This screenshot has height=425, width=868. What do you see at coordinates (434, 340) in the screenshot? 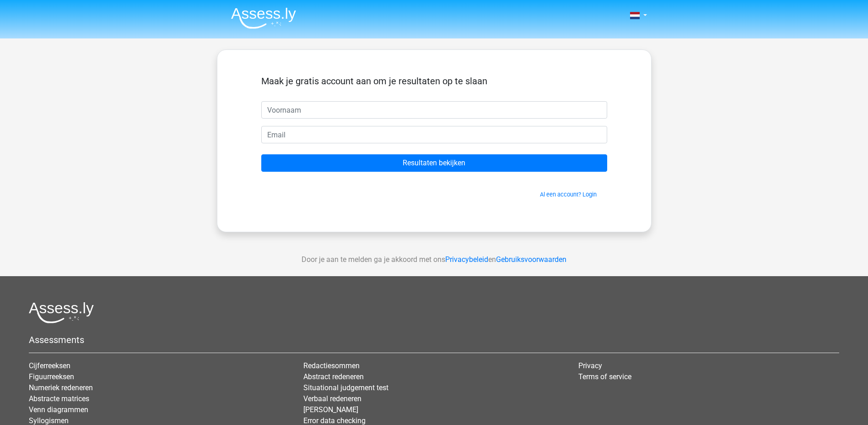
I see `h5: Assessments` at bounding box center [434, 340].